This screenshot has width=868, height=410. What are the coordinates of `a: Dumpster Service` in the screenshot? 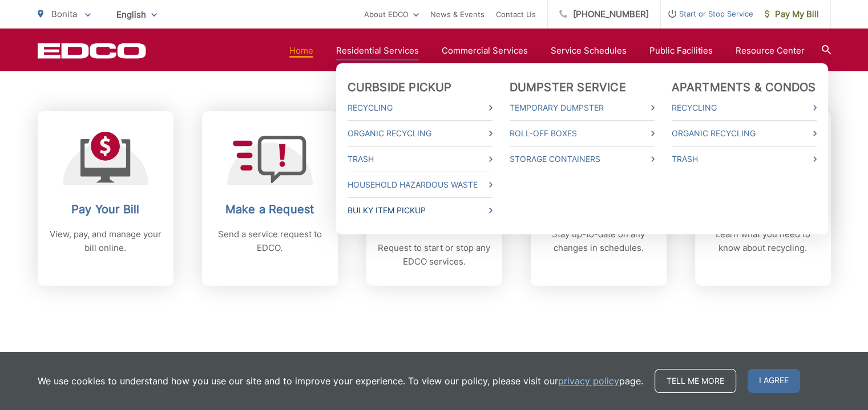 It's located at (568, 87).